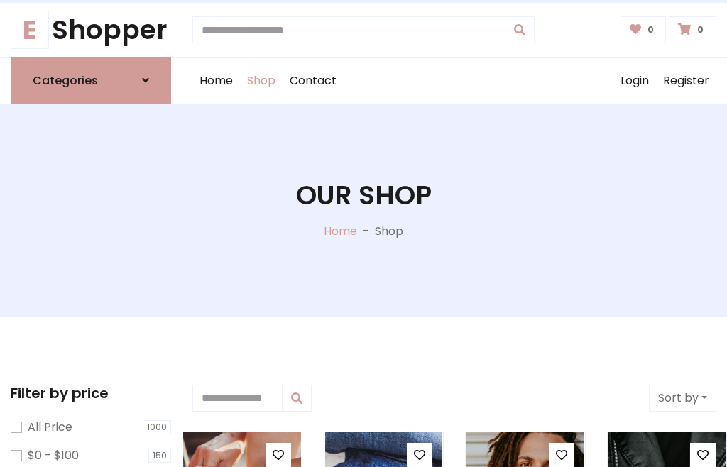 Image resolution: width=727 pixels, height=467 pixels. What do you see at coordinates (91, 30) in the screenshot?
I see `h1: Shopper` at bounding box center [91, 30].